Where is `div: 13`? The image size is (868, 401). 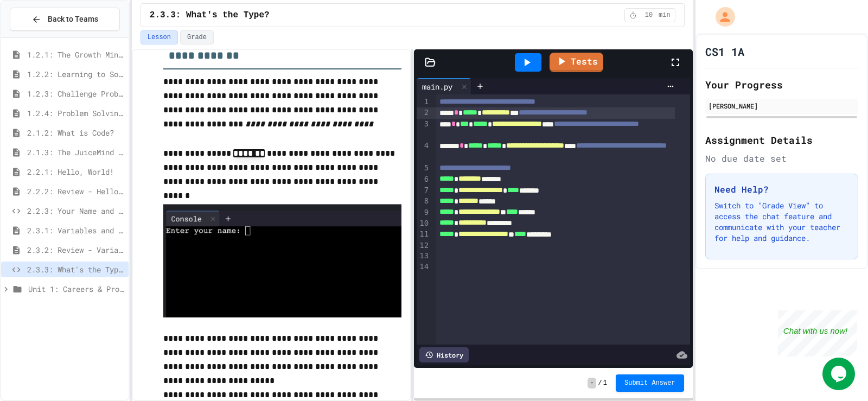 div: 13 is located at coordinates (423, 256).